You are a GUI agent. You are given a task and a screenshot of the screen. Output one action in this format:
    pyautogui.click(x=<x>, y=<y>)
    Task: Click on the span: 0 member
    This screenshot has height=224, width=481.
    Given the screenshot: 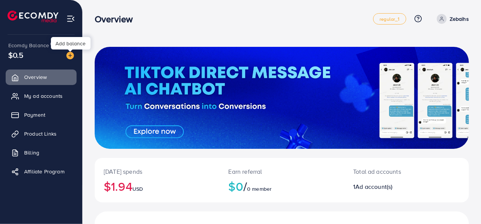 What is the action you would take?
    pyautogui.click(x=259, y=189)
    